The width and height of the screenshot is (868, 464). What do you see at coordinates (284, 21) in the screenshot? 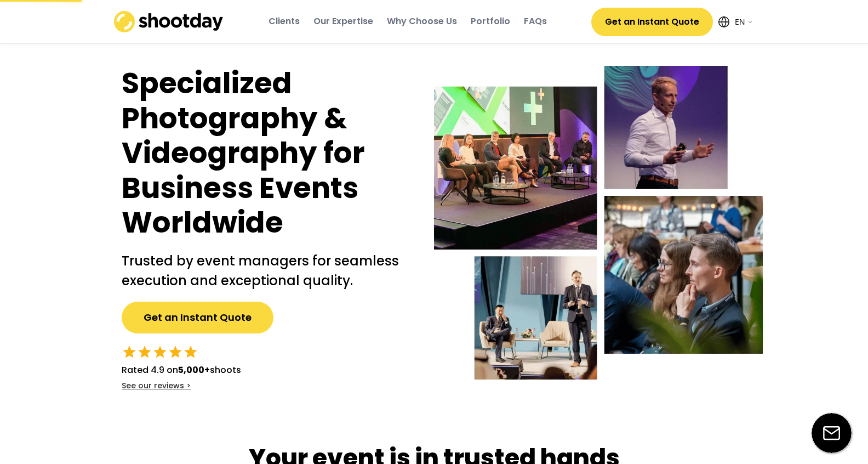
I see `div: Clients` at bounding box center [284, 21].